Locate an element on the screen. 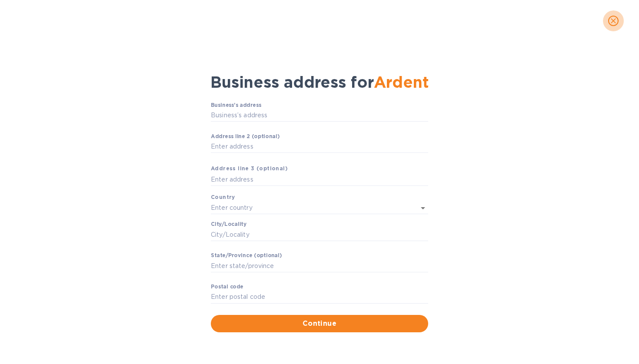  span: Business address for is located at coordinates (320, 82).